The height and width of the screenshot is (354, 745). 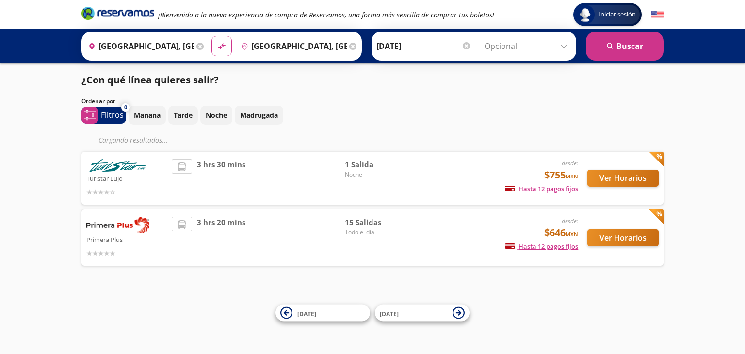 I want to click on p: Tarde, so click(x=183, y=115).